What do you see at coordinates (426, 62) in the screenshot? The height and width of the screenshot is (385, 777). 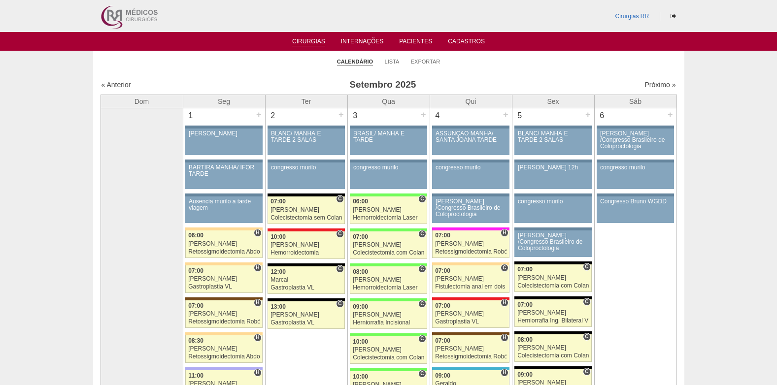 I see `a: Exportar` at bounding box center [426, 62].